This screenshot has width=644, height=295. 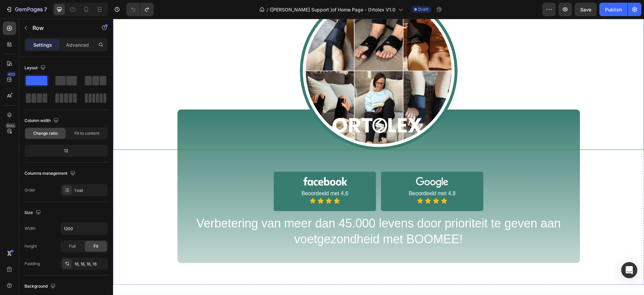 What do you see at coordinates (140, 9) in the screenshot?
I see `div: Undo/Redo` at bounding box center [140, 9].